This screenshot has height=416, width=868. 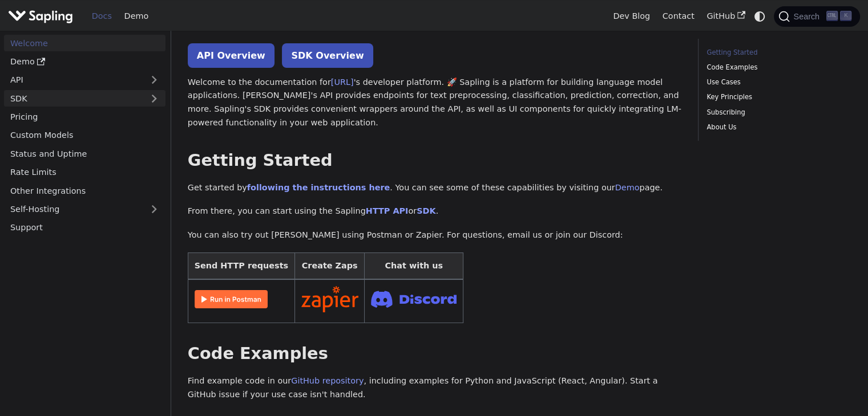 I want to click on kbd: K, so click(x=845, y=16).